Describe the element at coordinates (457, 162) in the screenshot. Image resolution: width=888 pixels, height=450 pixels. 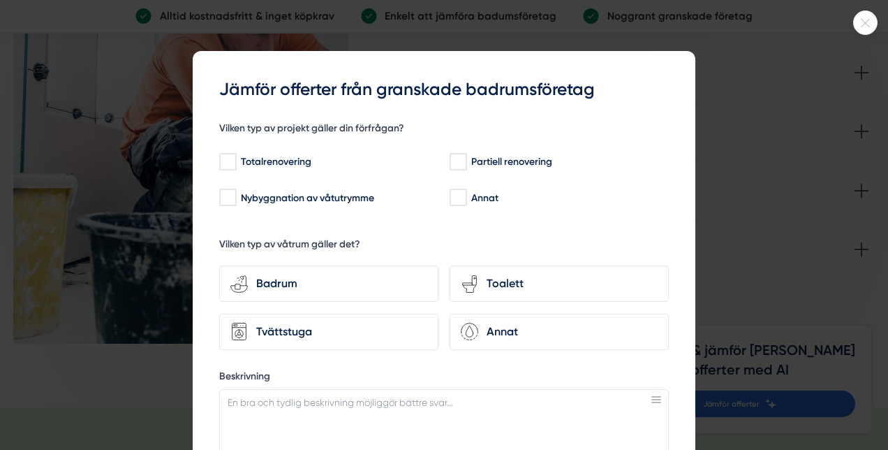
I see `input: Partiell renovering` at that location.